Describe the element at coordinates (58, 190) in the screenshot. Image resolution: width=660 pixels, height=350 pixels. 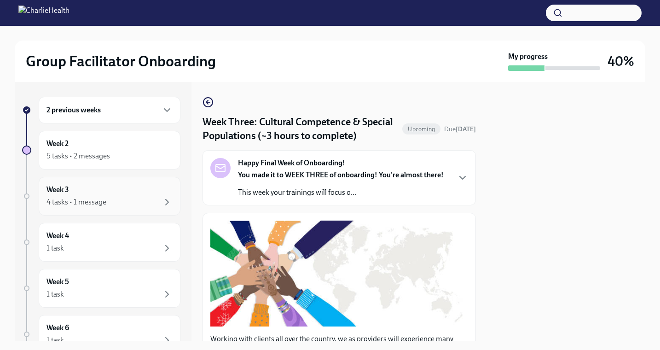
I see `h6: Week 3` at that location.